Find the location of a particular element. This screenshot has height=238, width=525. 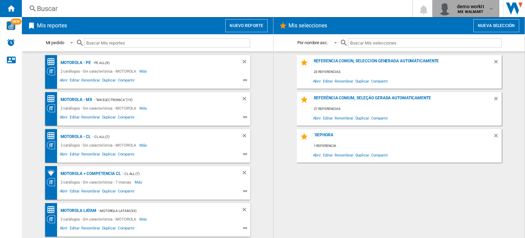

div: Referencia común, selección generada automáticamente is located at coordinates (402, 63).